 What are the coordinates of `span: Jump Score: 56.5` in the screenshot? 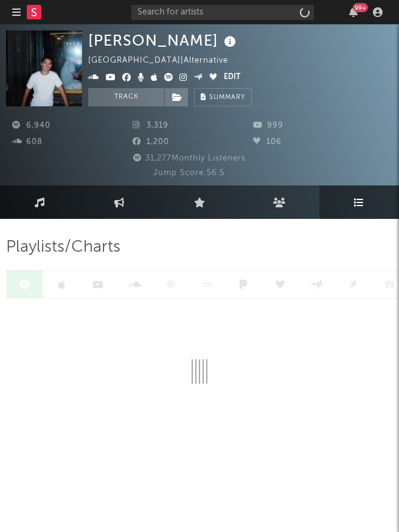 It's located at (188, 173).